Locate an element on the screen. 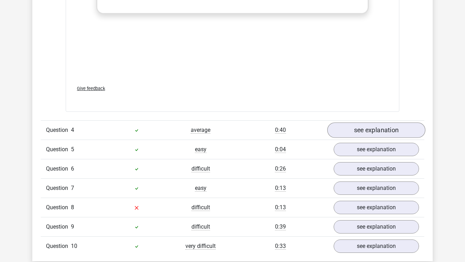 The image size is (465, 262). span: average is located at coordinates (200, 130).